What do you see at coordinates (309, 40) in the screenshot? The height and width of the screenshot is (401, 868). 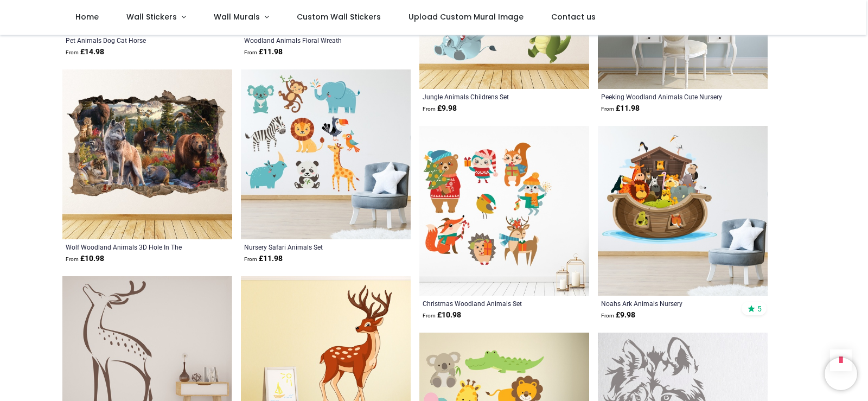 I see `a: Woodland Animals Floral Wreath` at bounding box center [309, 40].